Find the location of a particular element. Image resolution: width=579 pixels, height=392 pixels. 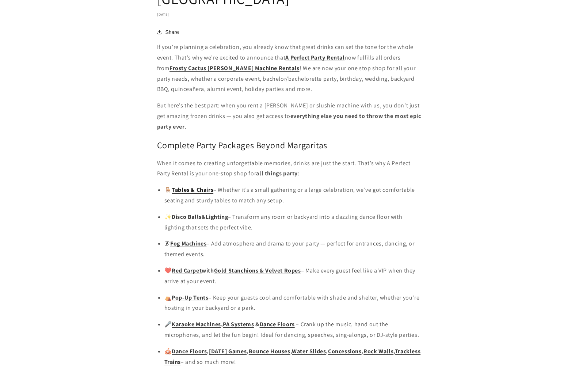

p: 🌫 – Add atmosphere and drama to your party — perfect for entrances, dancing, or themed events. is located at coordinates (293, 249).